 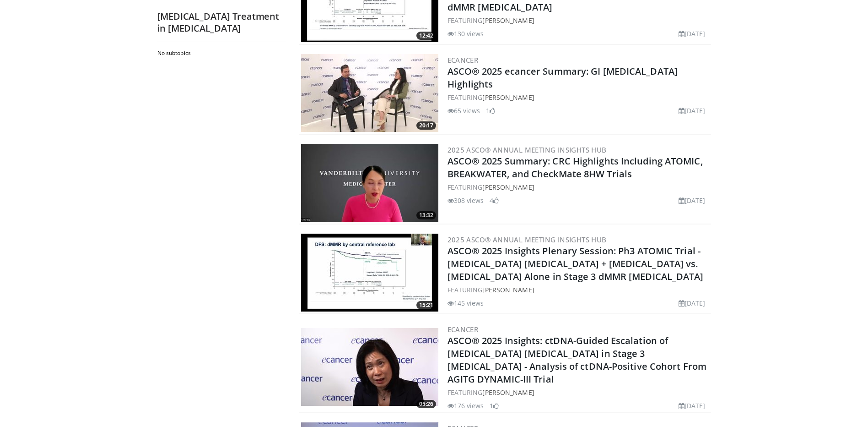 I want to click on img: 40398741-4521-4223-b907-53d3d128c1bd.300x170_q85_crop-smart_upscale.jpg, so click(x=370, y=182).